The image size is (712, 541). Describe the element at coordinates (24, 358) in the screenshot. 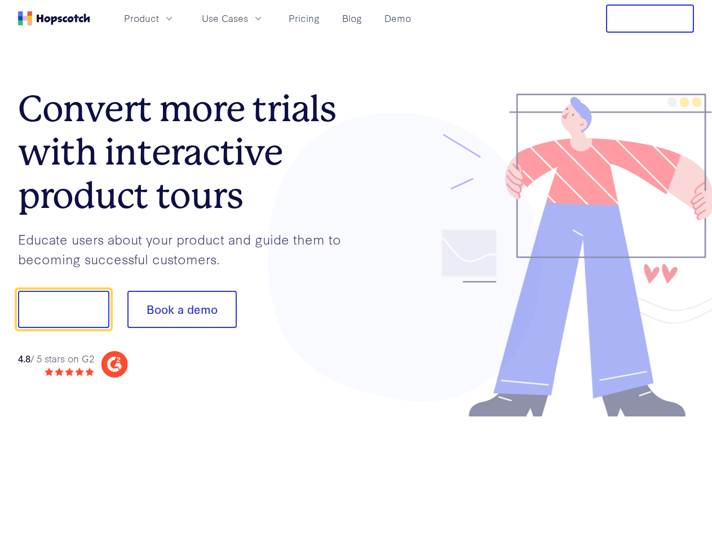

I see `strong: 4.8` at that location.